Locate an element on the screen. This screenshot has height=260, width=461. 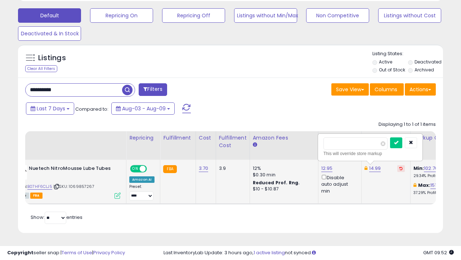
b: Max: is located at coordinates (424, 185).